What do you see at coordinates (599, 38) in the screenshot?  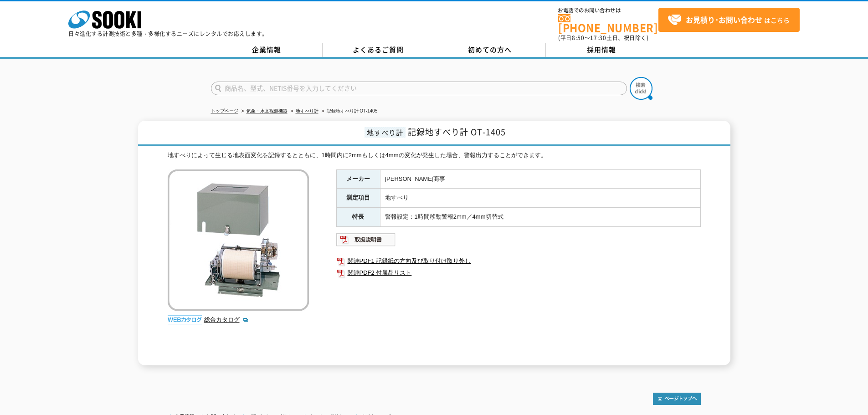 I see `span: 17:30` at bounding box center [599, 38].